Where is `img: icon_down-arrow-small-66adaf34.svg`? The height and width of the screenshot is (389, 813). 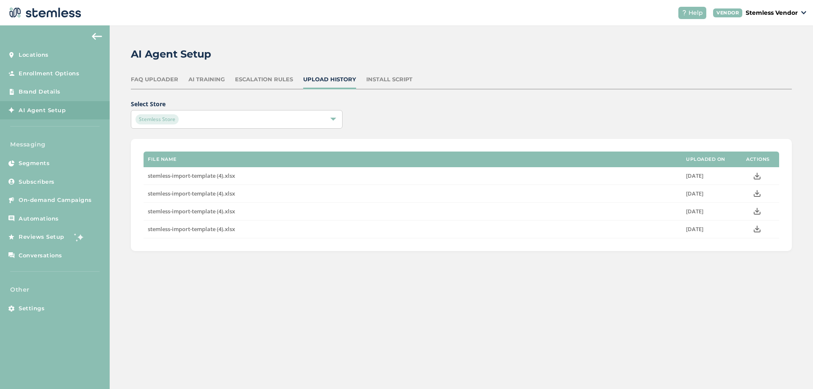
img: icon_down-arrow-small-66adaf34.svg is located at coordinates (804, 13).